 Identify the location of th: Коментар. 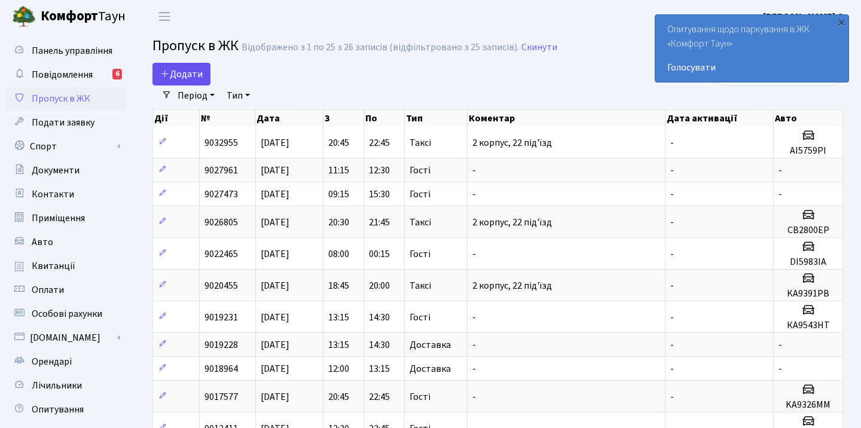
(566, 118).